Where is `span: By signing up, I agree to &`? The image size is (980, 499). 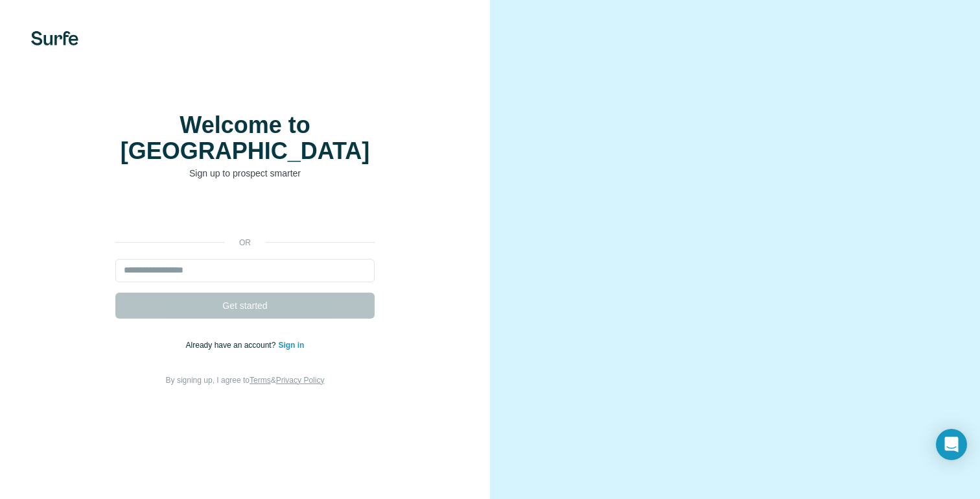 span: By signing up, I agree to & is located at coordinates (245, 380).